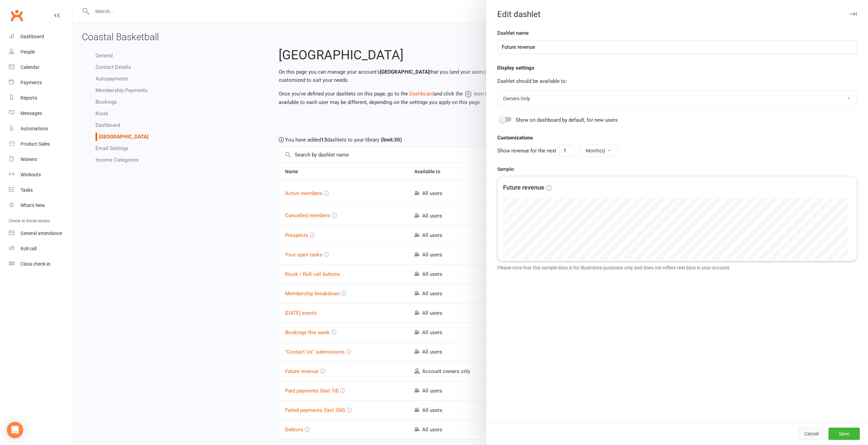  I want to click on a: Product Sales, so click(41, 144).